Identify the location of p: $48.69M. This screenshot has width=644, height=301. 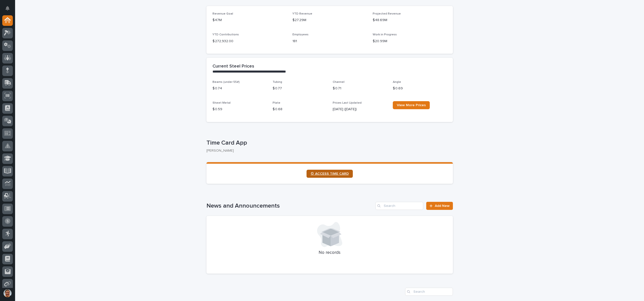
(410, 20).